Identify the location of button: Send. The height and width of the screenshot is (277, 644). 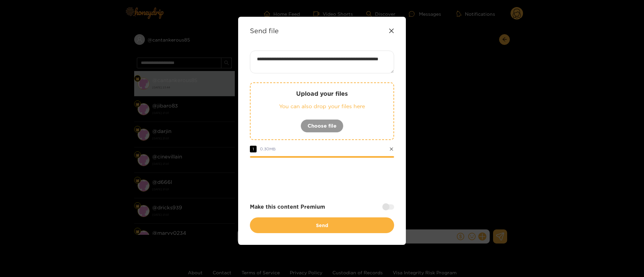
(322, 225).